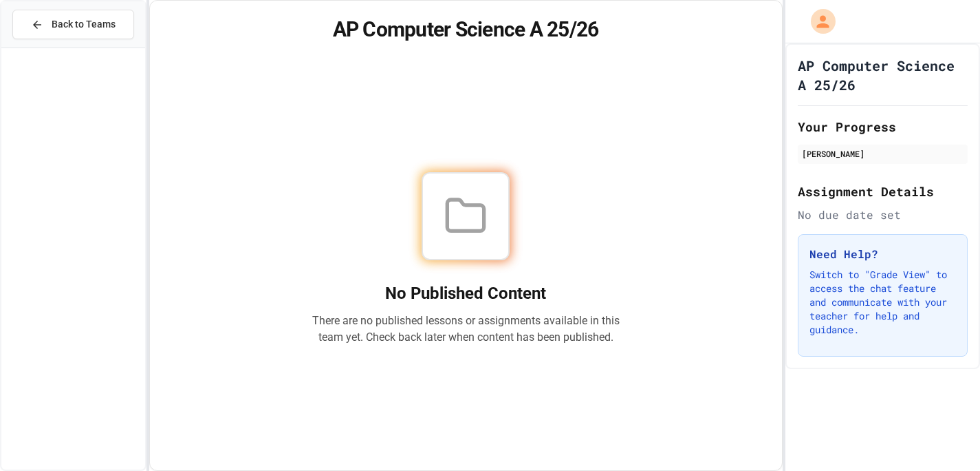 This screenshot has width=980, height=471. What do you see at coordinates (882, 254) in the screenshot?
I see `h3: Need Help?` at bounding box center [882, 254].